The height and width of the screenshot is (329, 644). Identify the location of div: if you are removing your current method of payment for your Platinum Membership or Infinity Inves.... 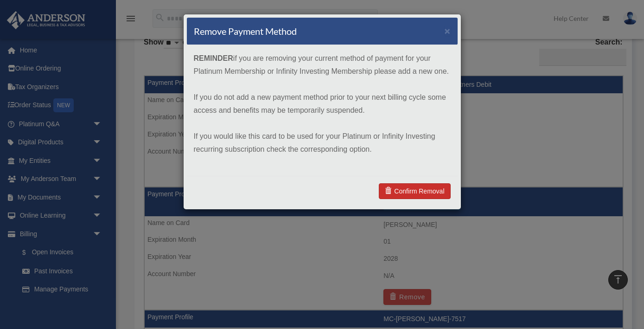
(322, 110).